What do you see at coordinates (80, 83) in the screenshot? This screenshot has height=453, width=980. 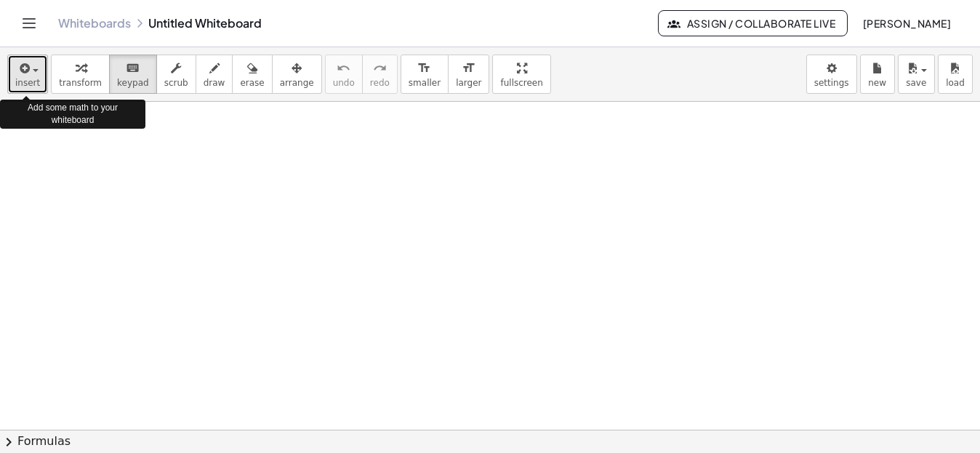 I see `span: transform` at bounding box center [80, 83].